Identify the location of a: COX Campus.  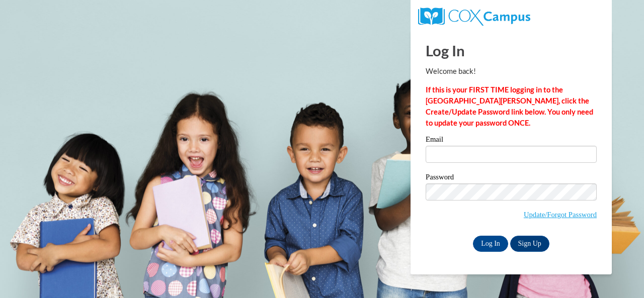
(474, 16).